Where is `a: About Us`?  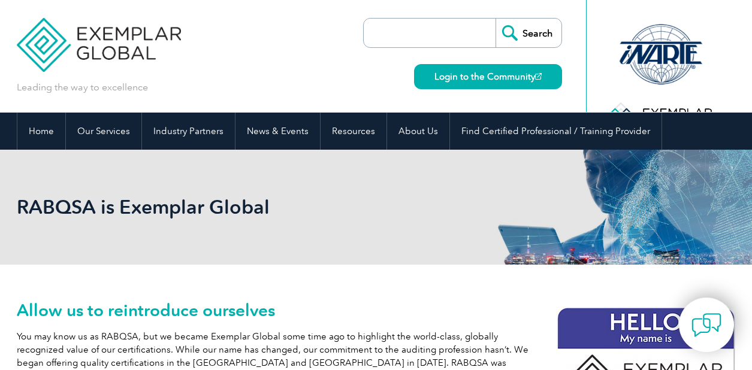
a: About Us is located at coordinates (418, 131).